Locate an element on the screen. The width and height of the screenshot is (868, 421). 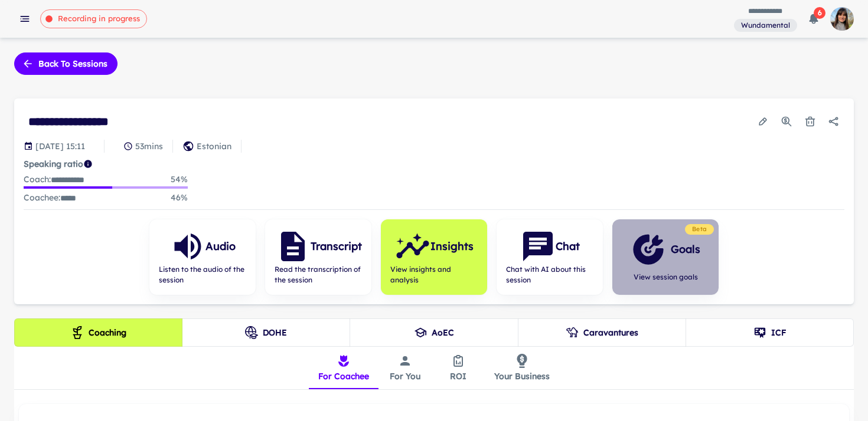
h6: Audio is located at coordinates (221, 247).